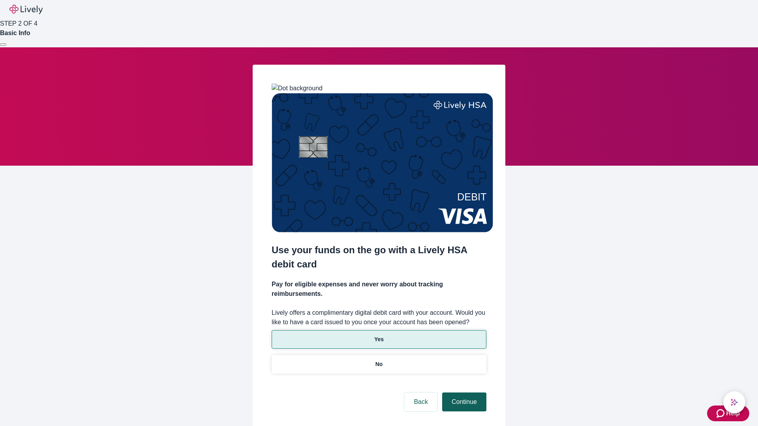 This screenshot has width=758, height=426. I want to click on h2: Use your funds on the go with a Lively HSA debit card, so click(379, 257).